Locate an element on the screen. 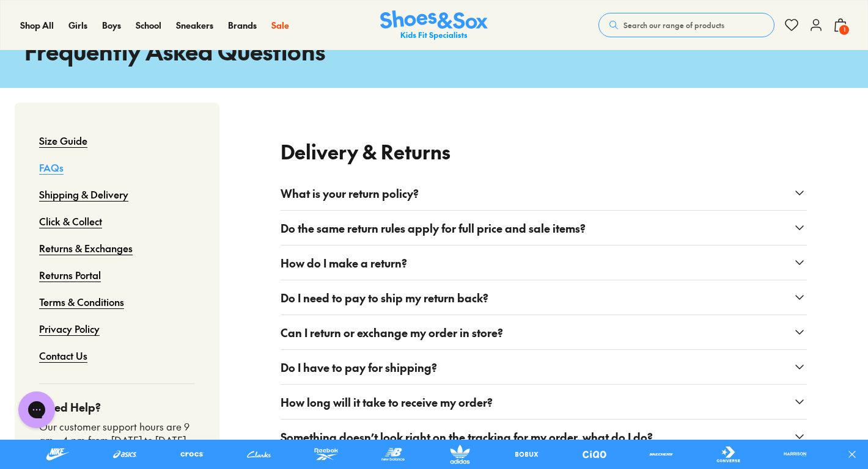  a: Sale is located at coordinates (280, 25).